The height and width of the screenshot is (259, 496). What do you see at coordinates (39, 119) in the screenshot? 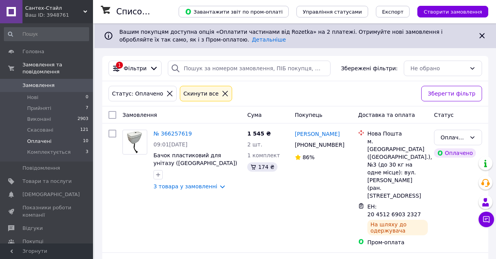
I see `span: Виконані` at bounding box center [39, 119].